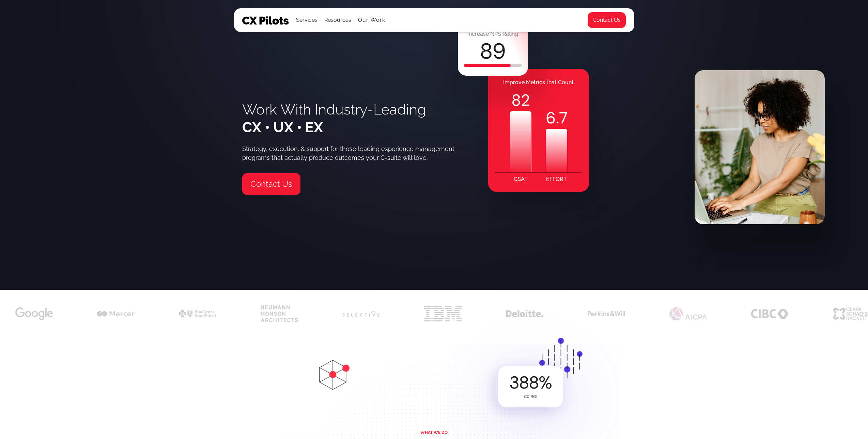 This screenshot has width=868, height=439. I want to click on span: CX • UX • EX, so click(283, 127).